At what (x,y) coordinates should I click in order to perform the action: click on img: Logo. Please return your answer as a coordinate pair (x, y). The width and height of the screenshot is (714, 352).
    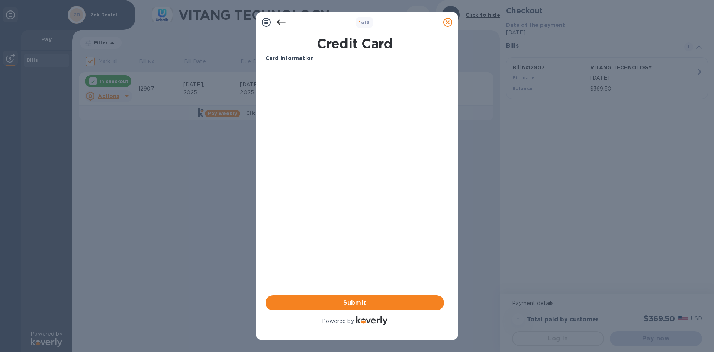
    Looking at the image, I should click on (372, 320).